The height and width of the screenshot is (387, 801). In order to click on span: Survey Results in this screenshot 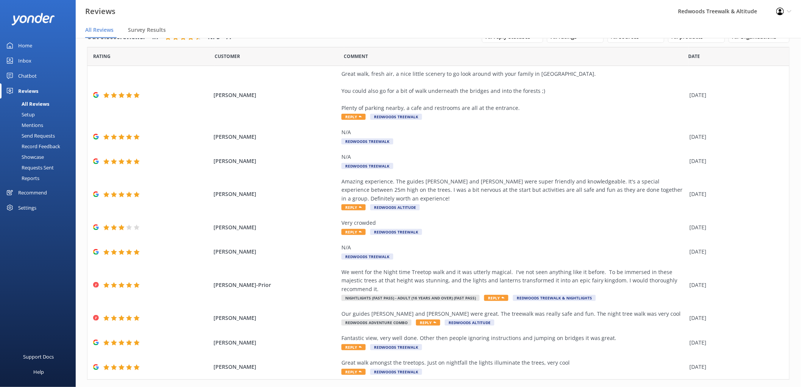, I will do `click(147, 30)`.